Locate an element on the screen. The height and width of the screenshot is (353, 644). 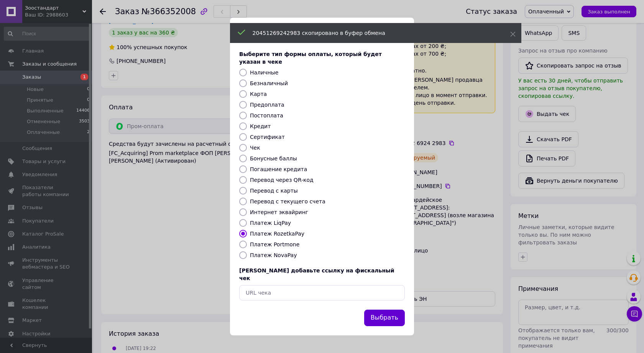
label: Сертификат is located at coordinates (267, 137).